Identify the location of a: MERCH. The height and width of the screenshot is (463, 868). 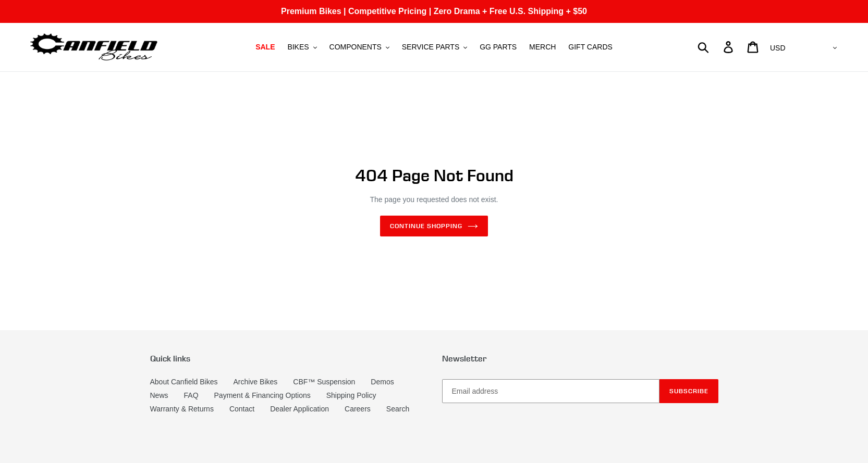
(542, 47).